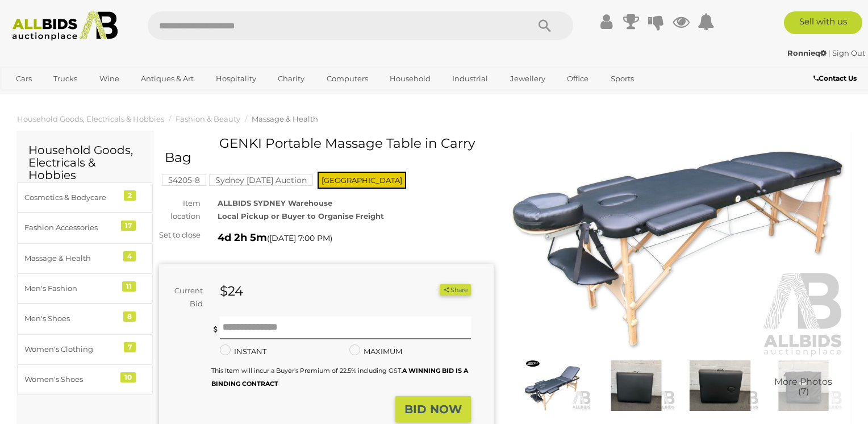  Describe the element at coordinates (339, 376) in the screenshot. I see `b: A WINNING BID IS A BINDING CONTRACT` at that location.